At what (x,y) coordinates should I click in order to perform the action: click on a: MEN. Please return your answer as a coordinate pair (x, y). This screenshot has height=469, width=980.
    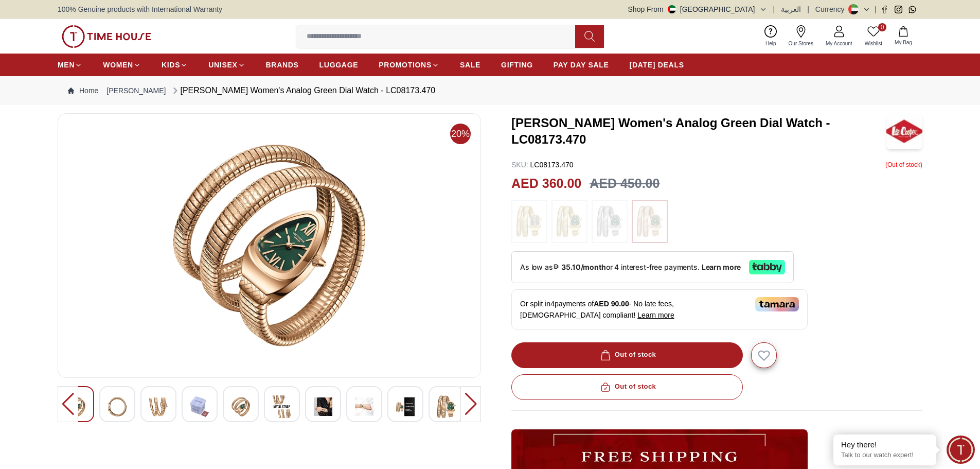
    Looking at the image, I should click on (70, 65).